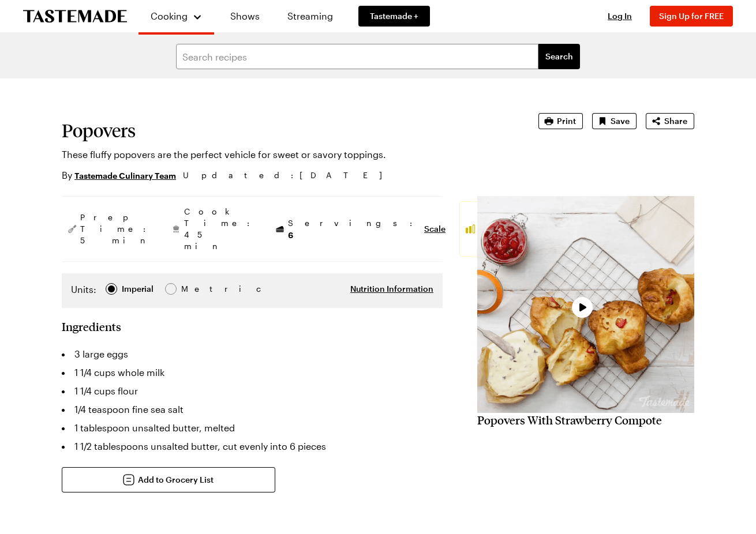 The image size is (756, 534). Describe the element at coordinates (176, 16) in the screenshot. I see `button: Cooking` at that location.